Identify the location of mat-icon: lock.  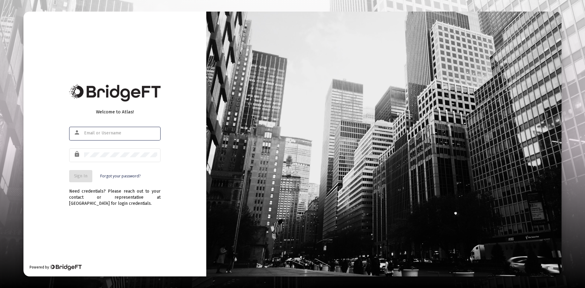
(77, 154).